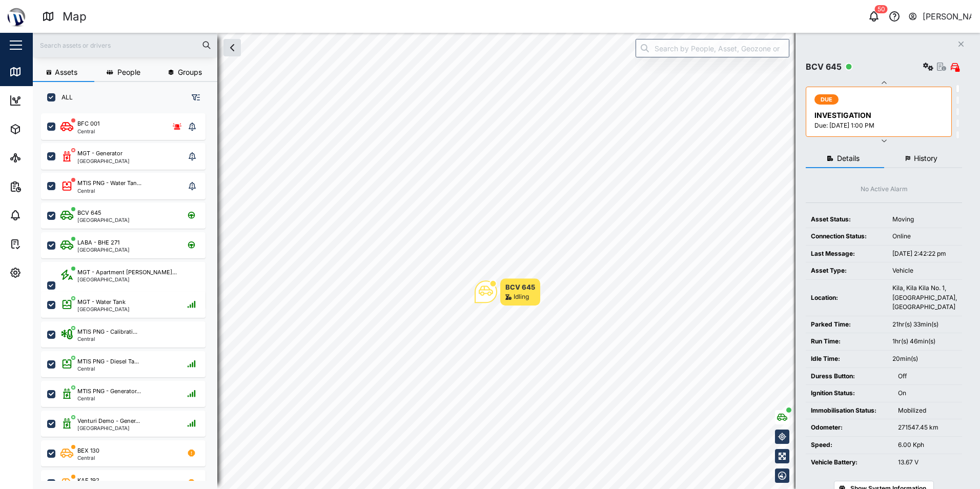 This screenshot has width=980, height=489. Describe the element at coordinates (846, 359) in the screenshot. I see `div: Idle Time:` at that location.